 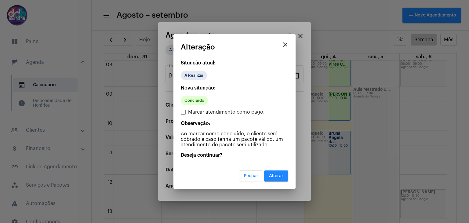 I want to click on mat-chip: A Realizar, so click(x=194, y=75).